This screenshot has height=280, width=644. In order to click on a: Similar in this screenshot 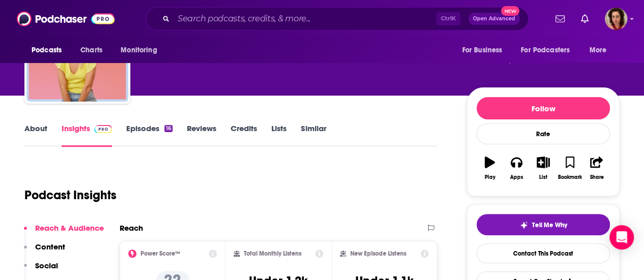, I will do `click(313, 135)`.